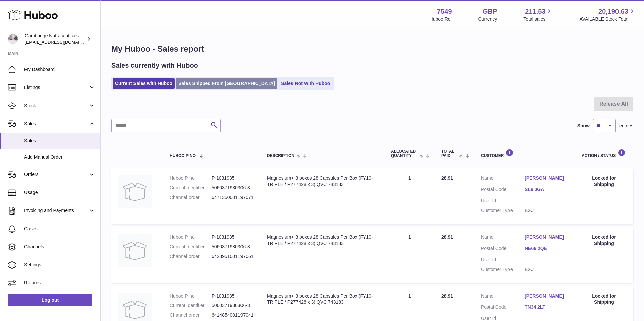 This screenshot has height=321, width=644. Describe the element at coordinates (372, 49) in the screenshot. I see `h1: My Huboo - Sales report` at that location.